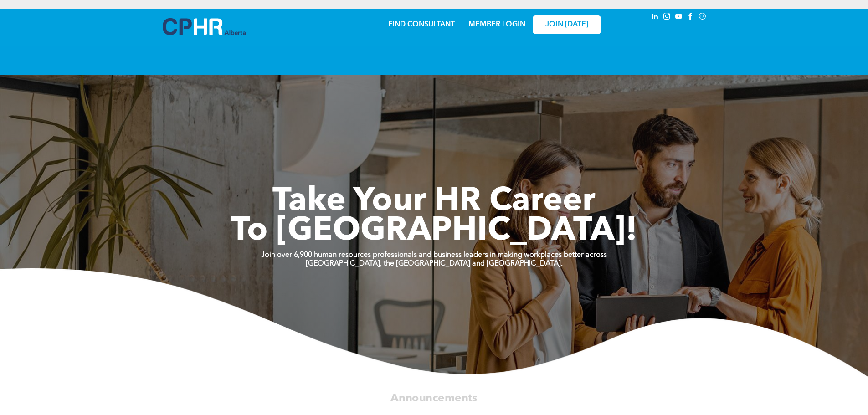 This screenshot has width=868, height=415. I want to click on img: A blue and white logo for cp alberta, so click(204, 26).